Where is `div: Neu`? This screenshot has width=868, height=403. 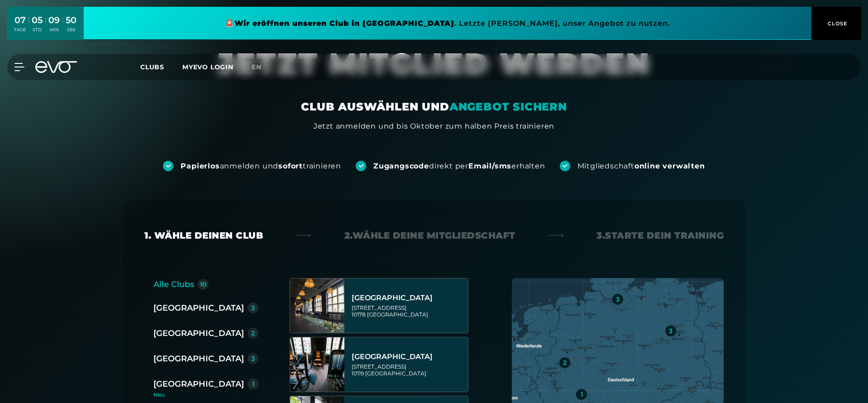
div: Neu is located at coordinates (209, 395).